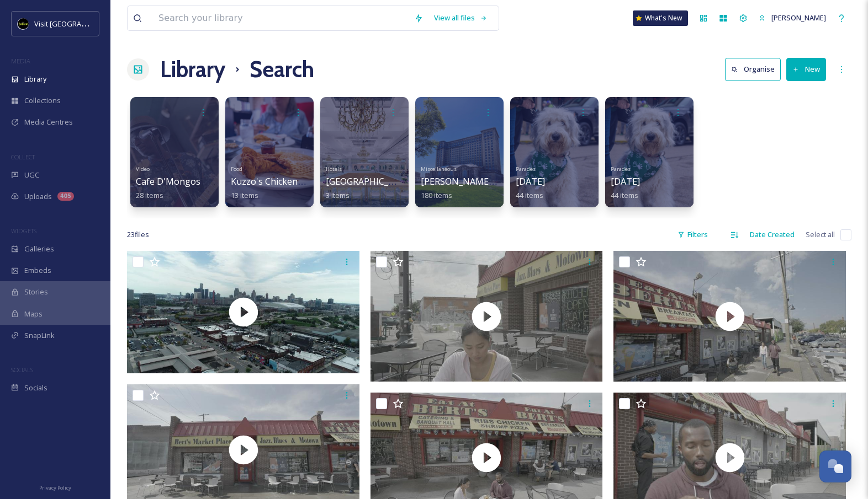  I want to click on span: 180 items, so click(436, 196).